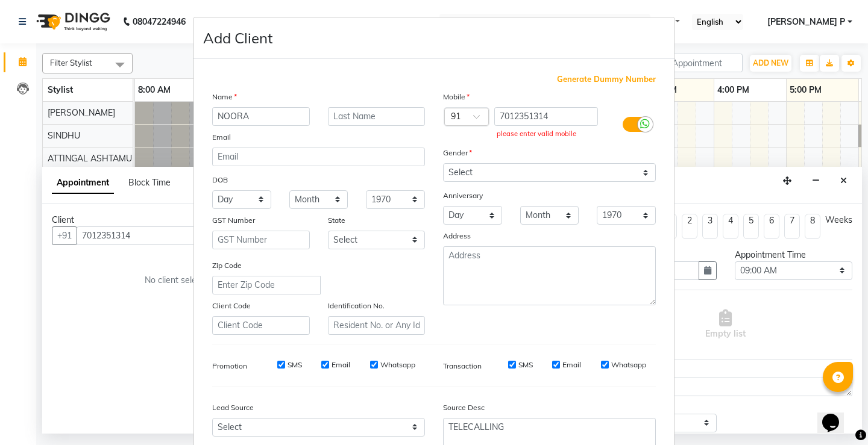  Describe the element at coordinates (377, 325) in the screenshot. I see `input: Resident No. or Any Id` at that location.